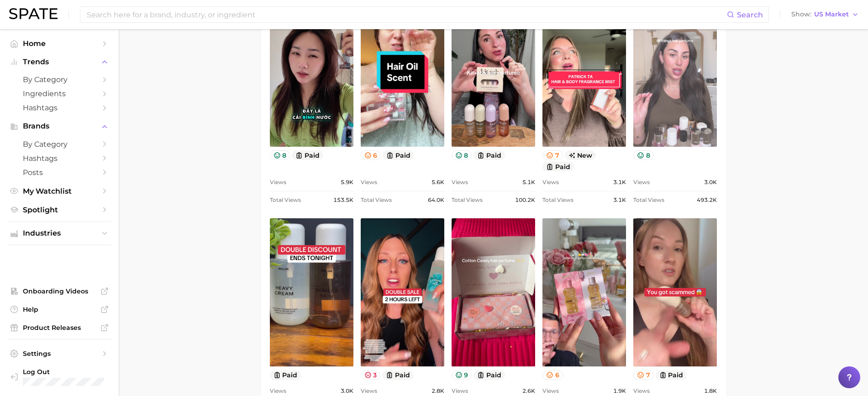 This screenshot has height=396, width=868. What do you see at coordinates (831, 14) in the screenshot?
I see `span: US Market` at bounding box center [831, 14].